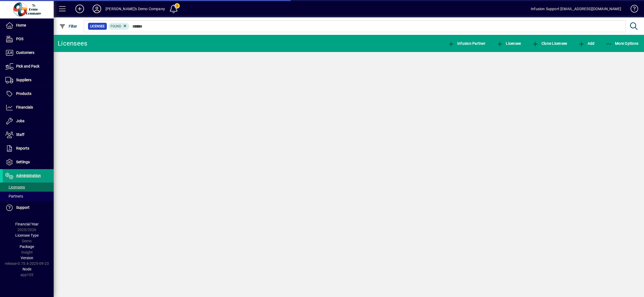  What do you see at coordinates (27, 269) in the screenshot?
I see `span: Node` at bounding box center [27, 269].